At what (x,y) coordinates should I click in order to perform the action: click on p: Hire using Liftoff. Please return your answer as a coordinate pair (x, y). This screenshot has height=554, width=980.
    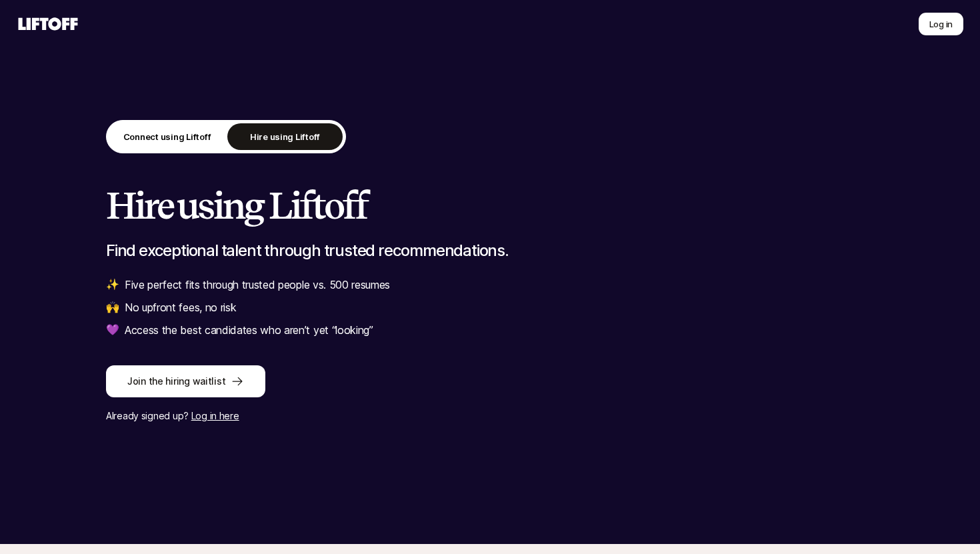
    Looking at the image, I should click on (285, 137).